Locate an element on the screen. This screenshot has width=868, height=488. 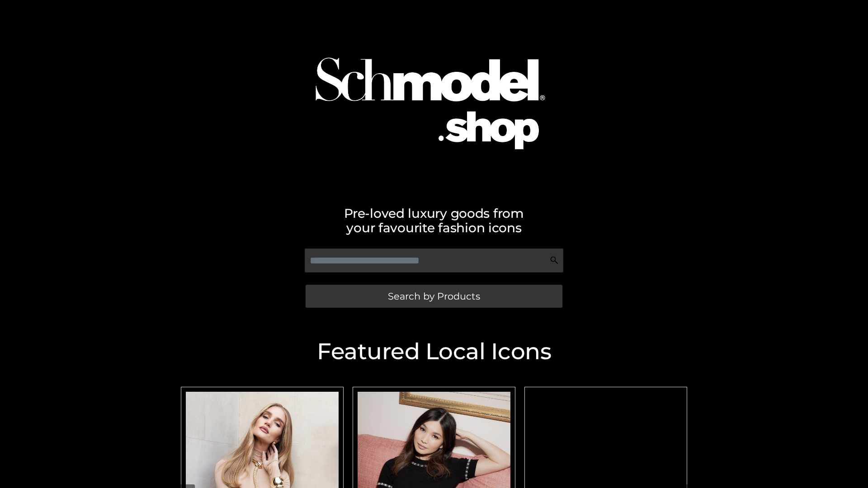
span: Search by Products is located at coordinates (434, 296).